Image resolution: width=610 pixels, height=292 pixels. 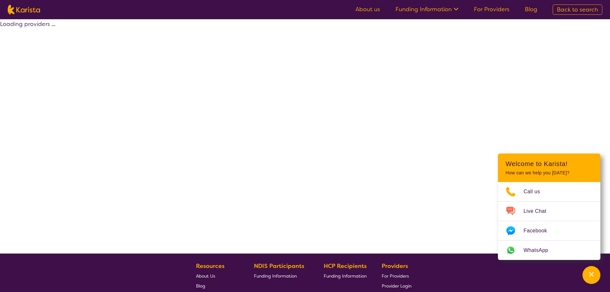 I want to click on b: Providers, so click(x=395, y=266).